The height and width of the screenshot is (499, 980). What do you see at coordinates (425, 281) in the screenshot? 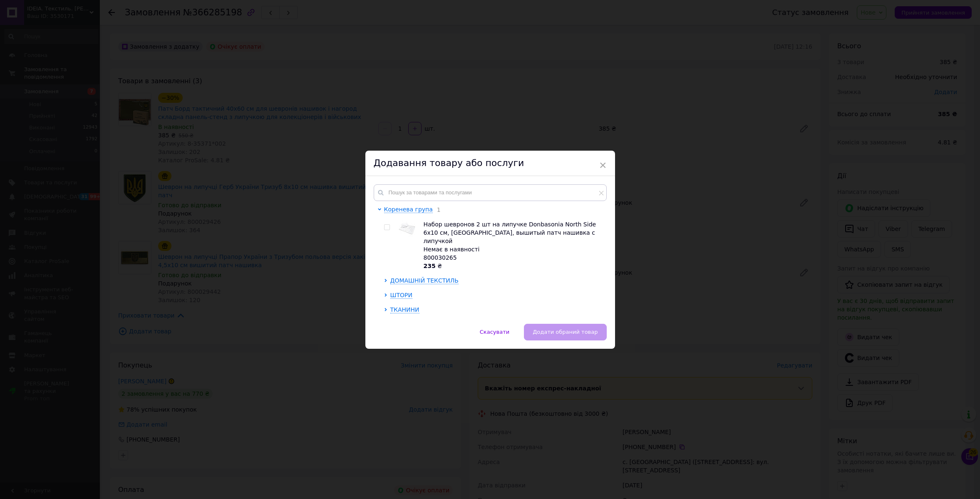
I see `span: ДОМАШНІЙ ТЕКСТИЛЬ` at bounding box center [425, 281].